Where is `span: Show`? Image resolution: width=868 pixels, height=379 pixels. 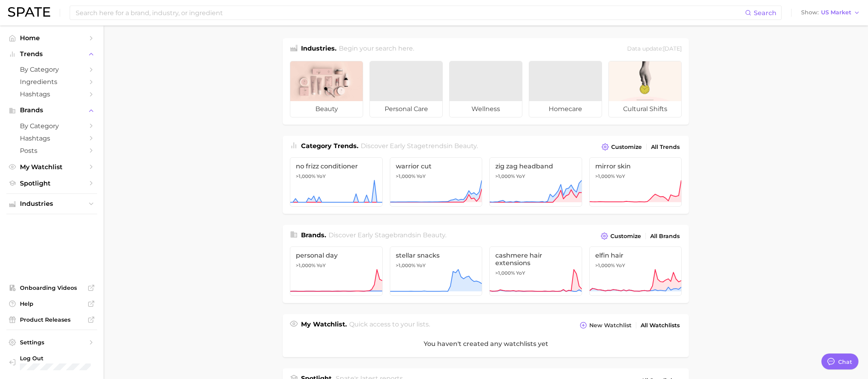
span: Show is located at coordinates (810, 12).